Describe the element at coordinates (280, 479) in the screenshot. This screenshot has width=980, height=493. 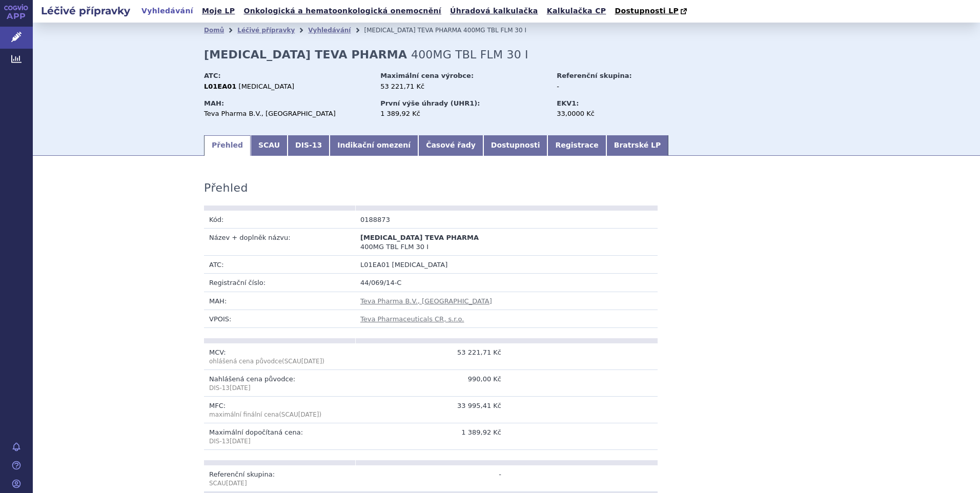
I see `td: Referenční skupina:` at that location.